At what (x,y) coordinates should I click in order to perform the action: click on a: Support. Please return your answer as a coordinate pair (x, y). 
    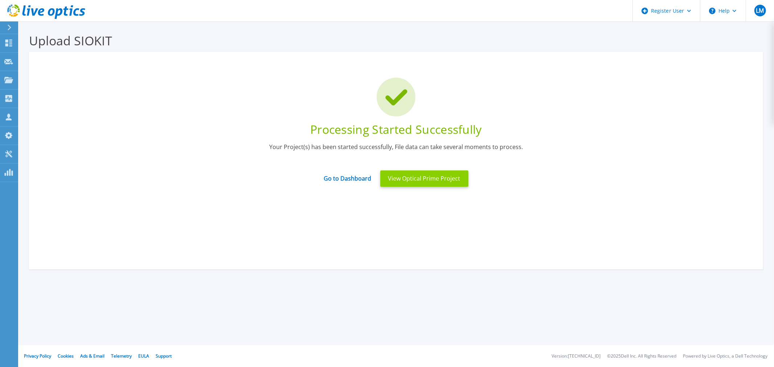
    Looking at the image, I should click on (164, 356).